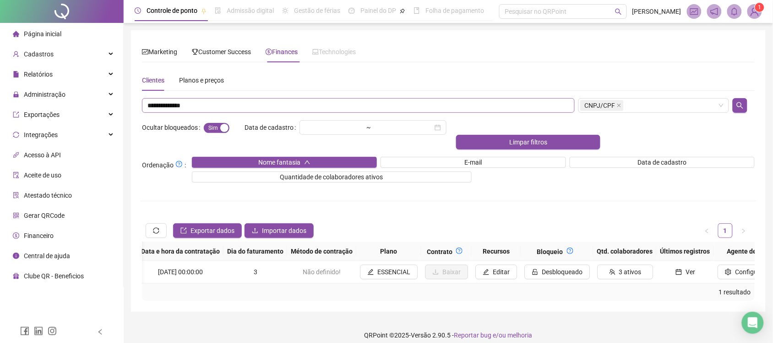 Image resolution: width=773 pixels, height=343 pixels. Describe the element at coordinates (282, 52) in the screenshot. I see `span: Finances` at that location.